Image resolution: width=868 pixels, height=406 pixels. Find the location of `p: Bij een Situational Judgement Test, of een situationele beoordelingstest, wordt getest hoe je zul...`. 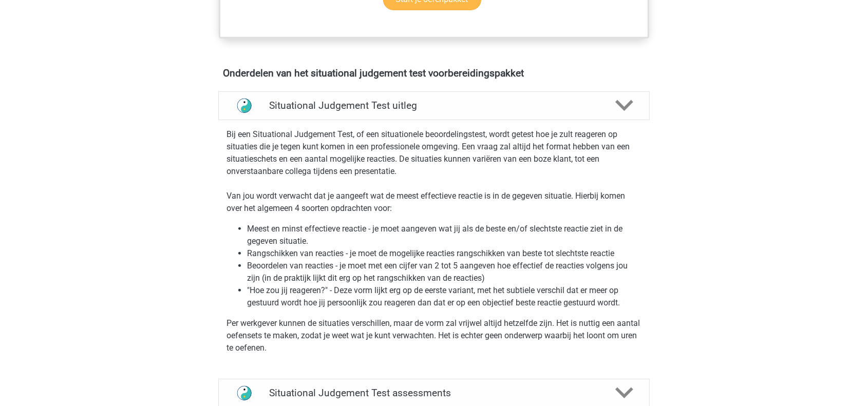

p: Bij een Situational Judgement Test, of een situationele beoordelingstest, wordt getest hoe je zul... is located at coordinates (434, 171).